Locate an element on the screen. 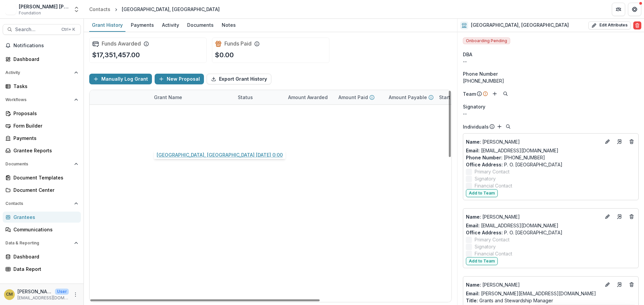 This screenshot has width=644, height=305. p: Team is located at coordinates (469, 94).